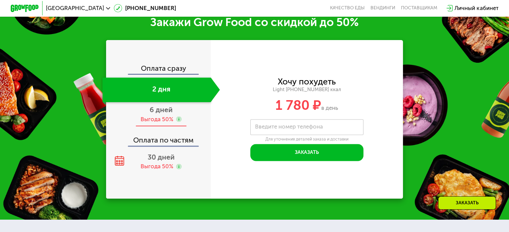 The height and width of the screenshot is (232, 509). I want to click on div: Заказать, so click(467, 203).